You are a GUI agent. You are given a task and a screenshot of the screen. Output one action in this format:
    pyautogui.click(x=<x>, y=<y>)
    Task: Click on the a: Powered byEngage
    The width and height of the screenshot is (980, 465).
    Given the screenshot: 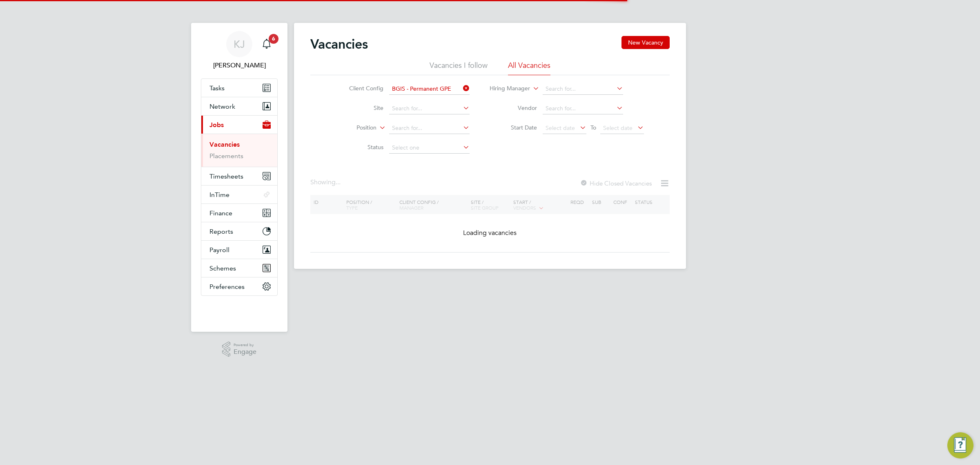 What is the action you would take?
    pyautogui.click(x=239, y=350)
    